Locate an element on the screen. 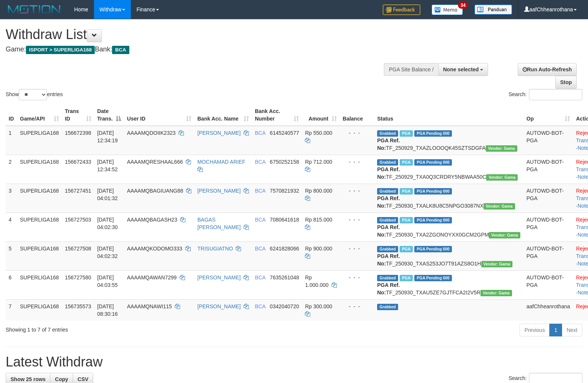 This screenshot has width=588, height=383. span: Rp 815.000 is located at coordinates (318, 220).